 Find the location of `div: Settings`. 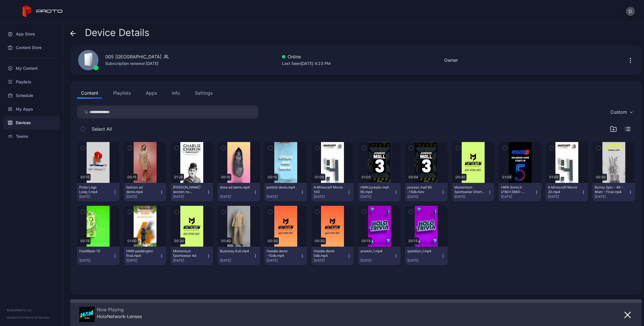

div: Settings is located at coordinates (204, 93).